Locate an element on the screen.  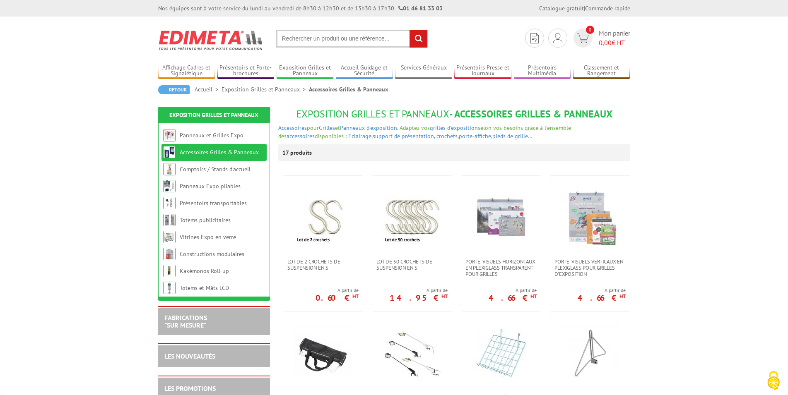
a: Présentoirs transportables is located at coordinates (213, 203).